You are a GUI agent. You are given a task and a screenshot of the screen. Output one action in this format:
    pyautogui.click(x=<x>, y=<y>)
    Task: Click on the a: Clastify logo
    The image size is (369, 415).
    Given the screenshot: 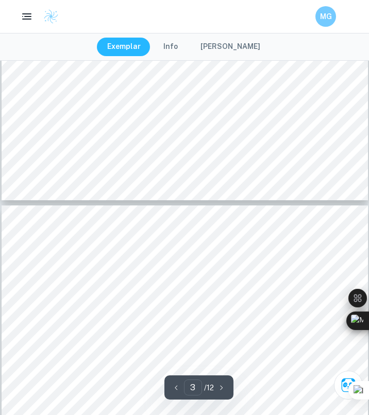 What is the action you would take?
    pyautogui.click(x=48, y=16)
    